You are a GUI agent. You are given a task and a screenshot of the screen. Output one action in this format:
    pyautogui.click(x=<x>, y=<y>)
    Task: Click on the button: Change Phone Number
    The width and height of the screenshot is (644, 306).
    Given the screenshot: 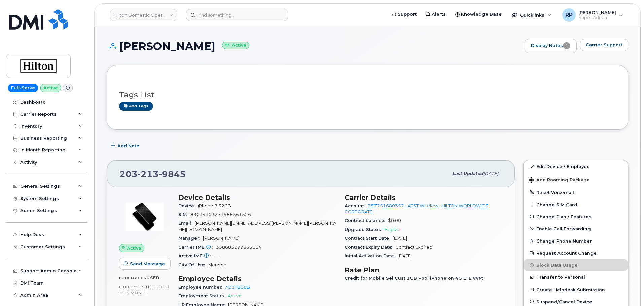 What is the action you would take?
    pyautogui.click(x=575, y=241)
    